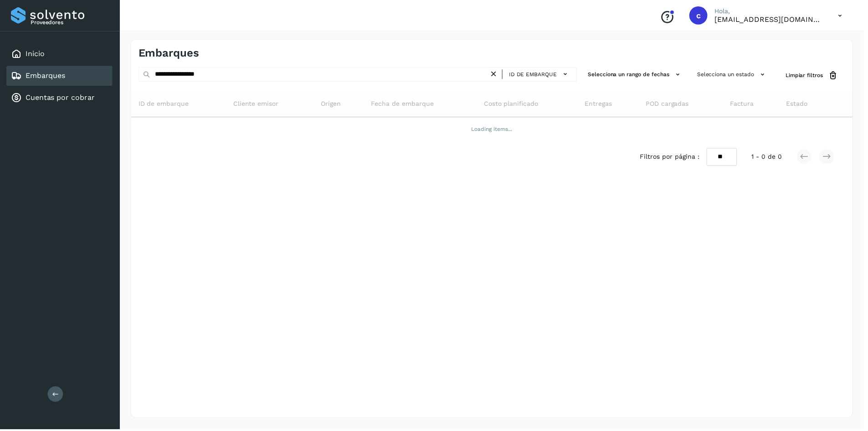  What do you see at coordinates (257, 104) in the screenshot?
I see `span: Cliente emisor` at bounding box center [257, 104].